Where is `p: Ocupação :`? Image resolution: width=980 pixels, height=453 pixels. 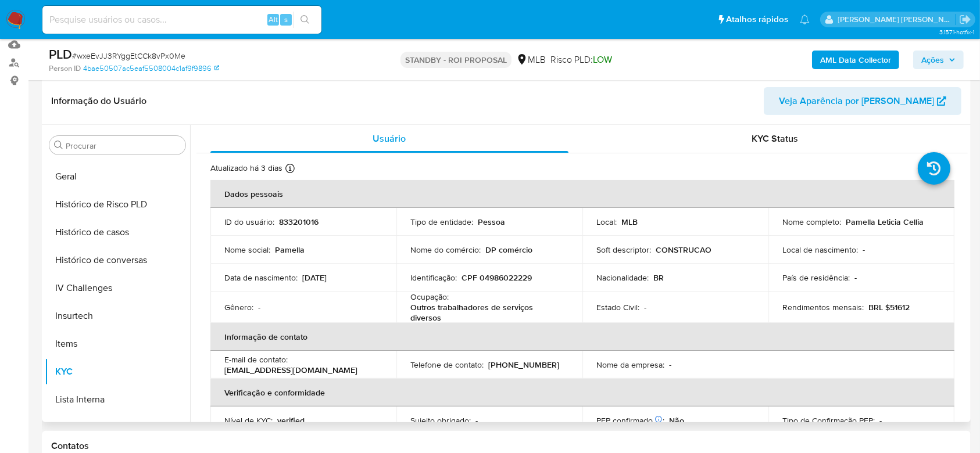
p: Ocupação : is located at coordinates (429, 297).